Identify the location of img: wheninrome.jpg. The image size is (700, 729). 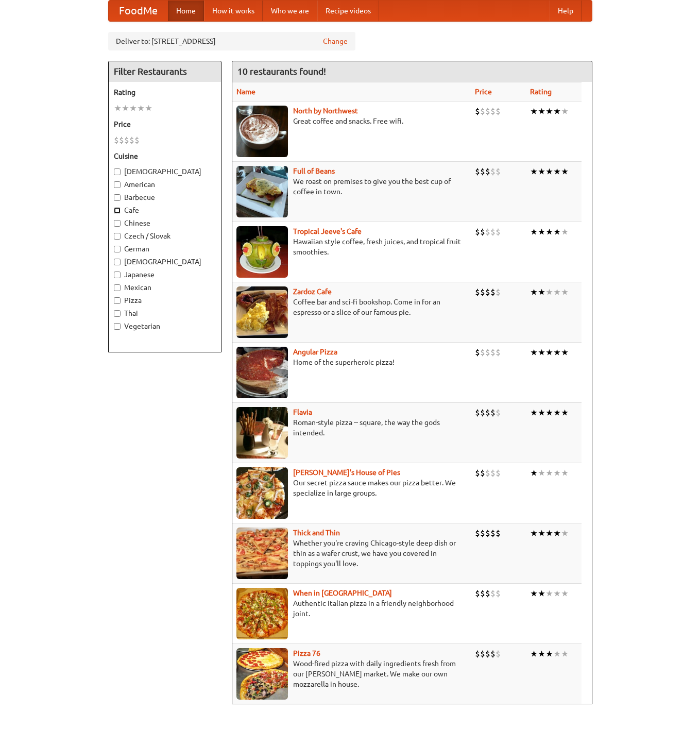
(262, 614).